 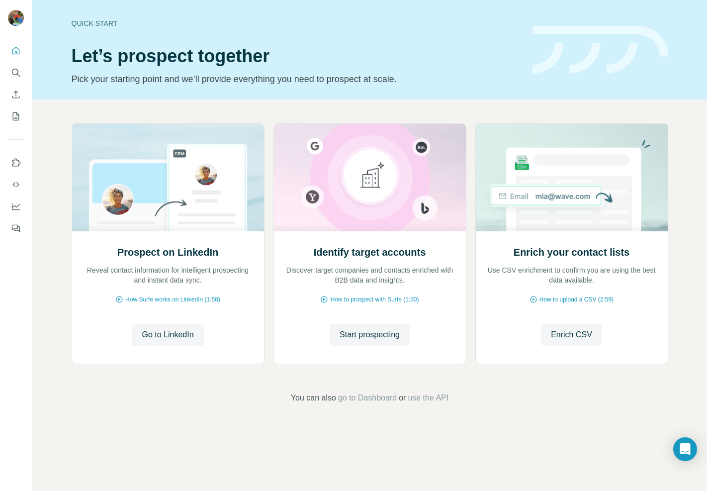 I want to click on span: Enrich CSV, so click(x=572, y=335).